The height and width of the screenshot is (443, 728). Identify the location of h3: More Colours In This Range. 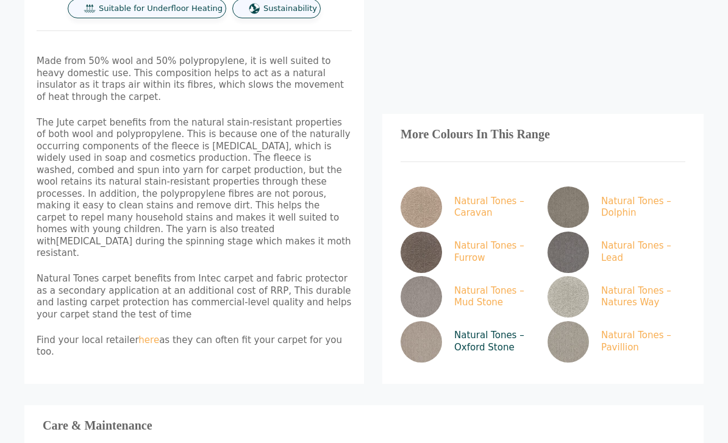
(543, 135).